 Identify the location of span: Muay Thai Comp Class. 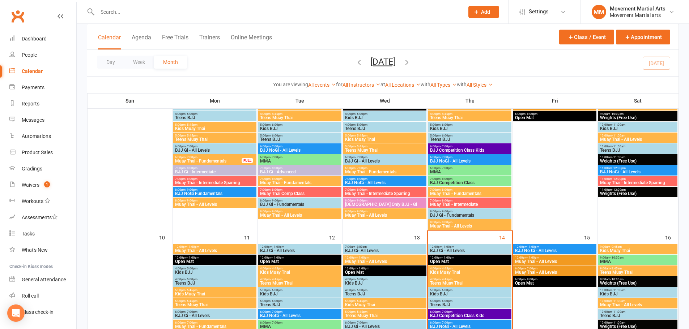
(300, 194).